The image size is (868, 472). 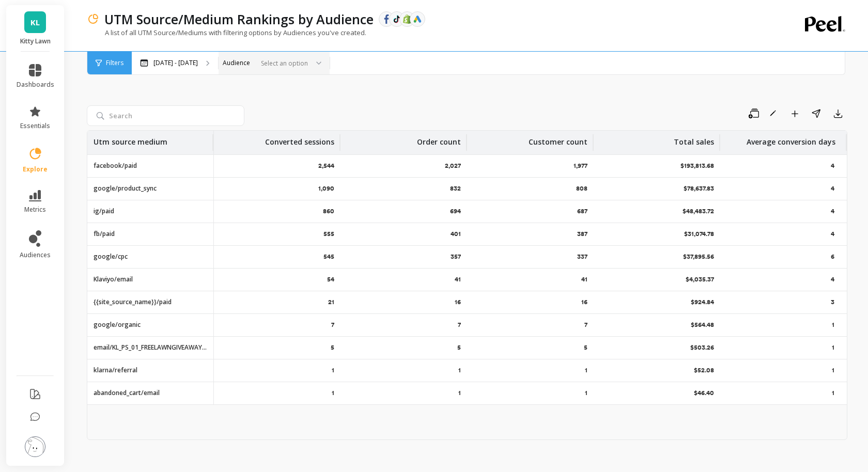 I want to click on img: api.shopify.svg, so click(x=408, y=19).